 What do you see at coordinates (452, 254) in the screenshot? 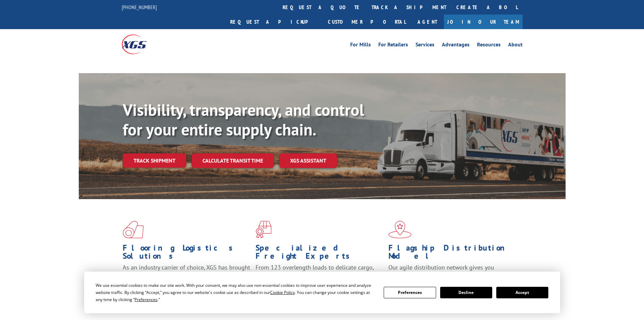
I see `h1: Flagship Distribution Model` at bounding box center [452, 254].